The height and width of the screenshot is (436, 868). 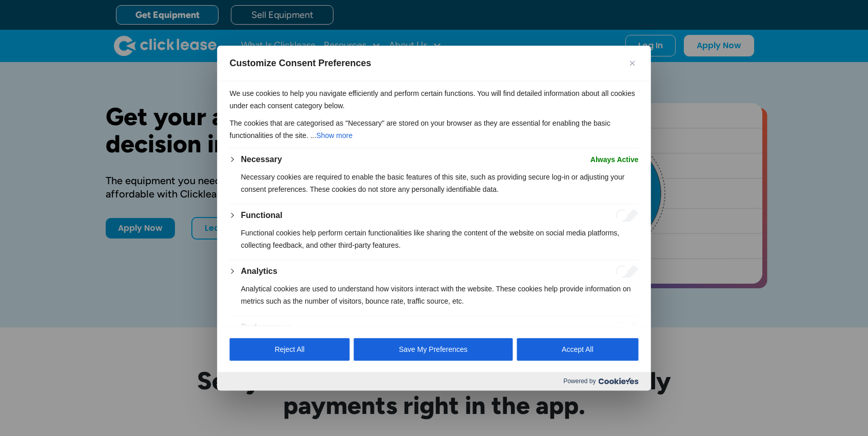 What do you see at coordinates (619, 381) in the screenshot?
I see `img: Cookieyes logo` at bounding box center [619, 381].